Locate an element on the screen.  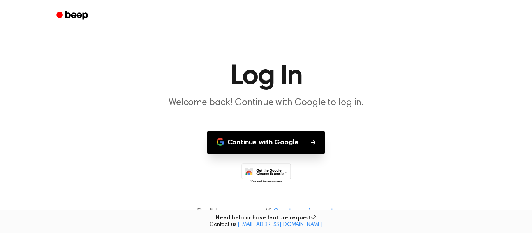
button: Continue with Google is located at coordinates (266, 143).